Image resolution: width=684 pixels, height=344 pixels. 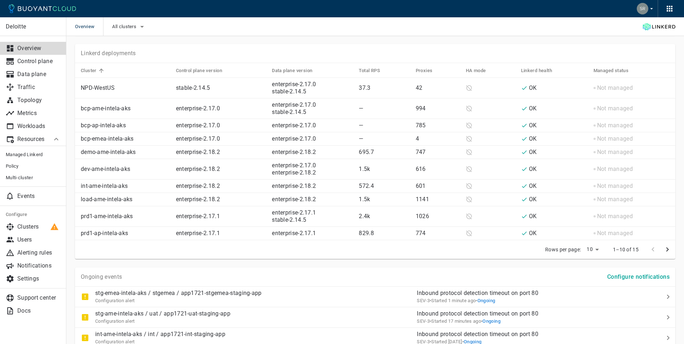 I want to click on p: int-ame-intela-aks, so click(x=126, y=186).